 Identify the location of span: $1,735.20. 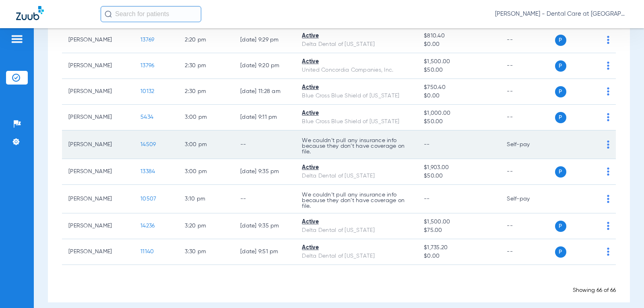
(459, 247).